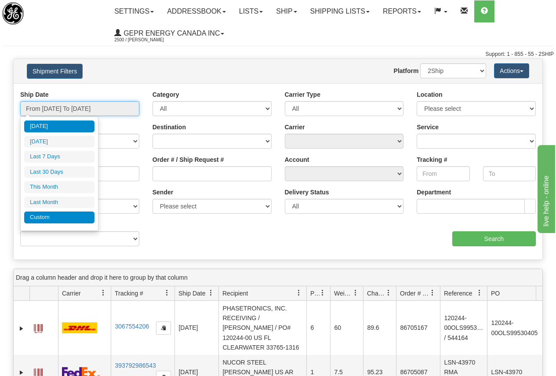  Describe the element at coordinates (211, 293) in the screenshot. I see `a: Ship Date filter column settings` at that location.